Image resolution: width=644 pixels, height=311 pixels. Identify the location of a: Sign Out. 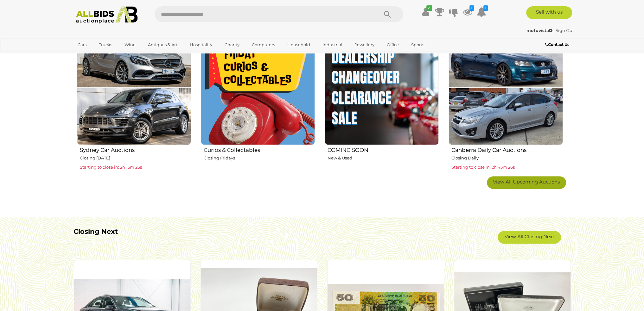
(565, 30).